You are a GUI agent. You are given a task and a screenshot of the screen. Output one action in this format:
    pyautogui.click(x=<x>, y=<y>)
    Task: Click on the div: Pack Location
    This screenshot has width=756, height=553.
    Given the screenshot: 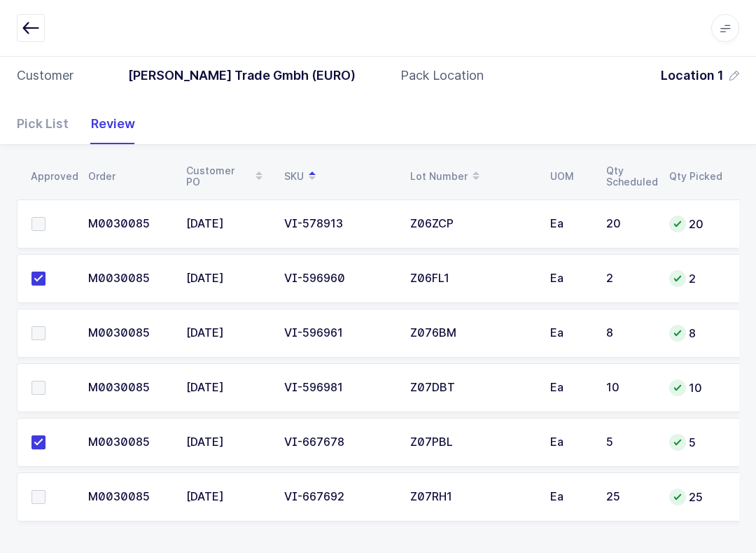 What is the action you would take?
    pyautogui.click(x=442, y=75)
    